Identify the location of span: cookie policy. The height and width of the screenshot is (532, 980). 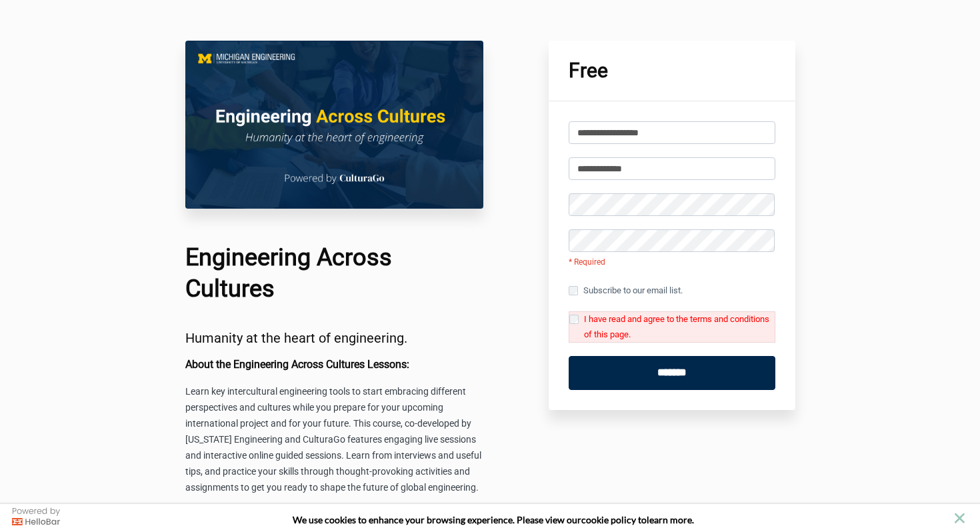
(609, 520).